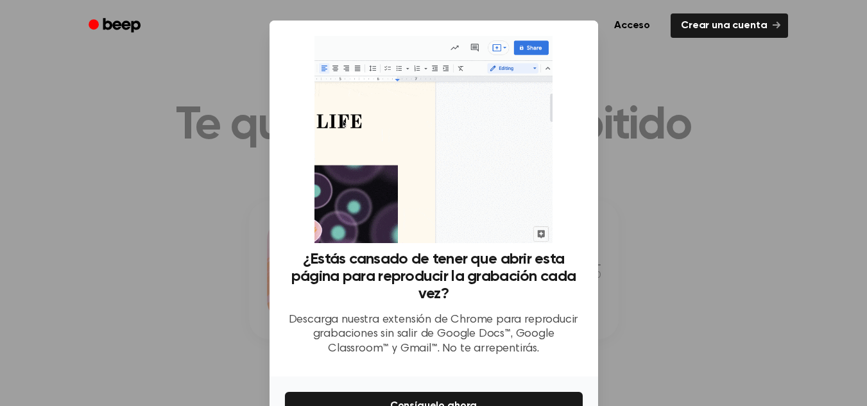  Describe the element at coordinates (115, 26) in the screenshot. I see `a: Bip` at that location.